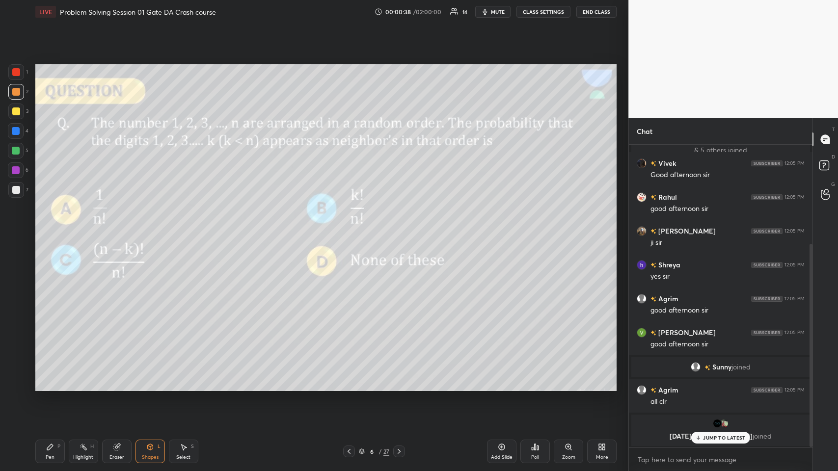  What do you see at coordinates (666, 163) in the screenshot?
I see `h6: Vivek` at bounding box center [666, 163].